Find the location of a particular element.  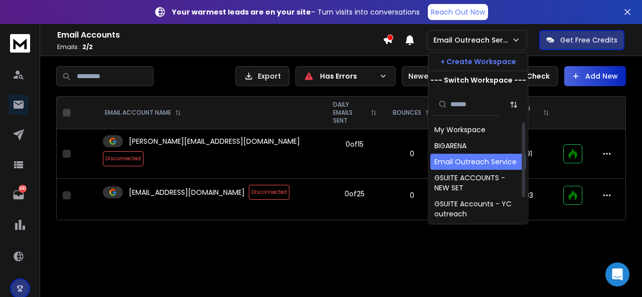

p: Reach Out Now is located at coordinates (458, 12).